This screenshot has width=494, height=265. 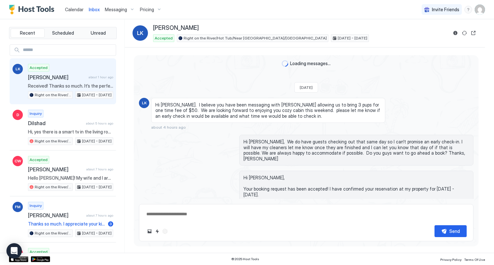 I want to click on div: menu, so click(x=468, y=10).